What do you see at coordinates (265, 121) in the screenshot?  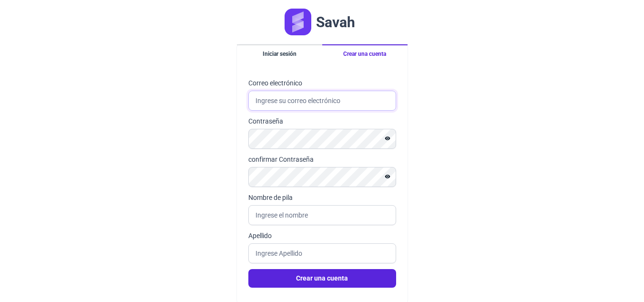 I see `font: Contraseña` at bounding box center [265, 121].